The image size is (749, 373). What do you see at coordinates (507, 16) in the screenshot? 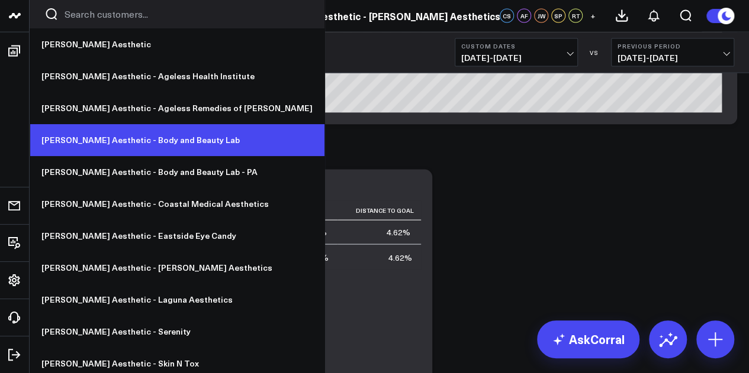
I see `div: CS` at bounding box center [507, 16].